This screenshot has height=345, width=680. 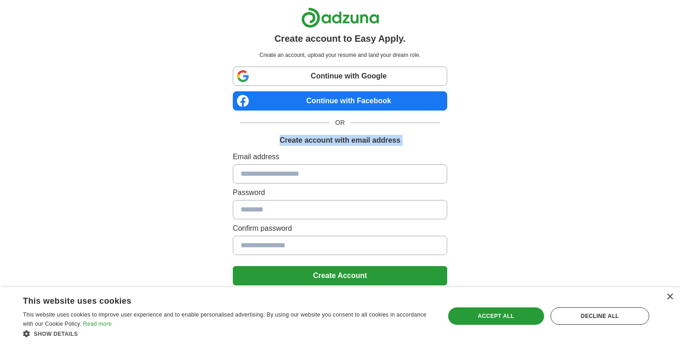 What do you see at coordinates (340, 276) in the screenshot?
I see `button: Create Account` at bounding box center [340, 276].